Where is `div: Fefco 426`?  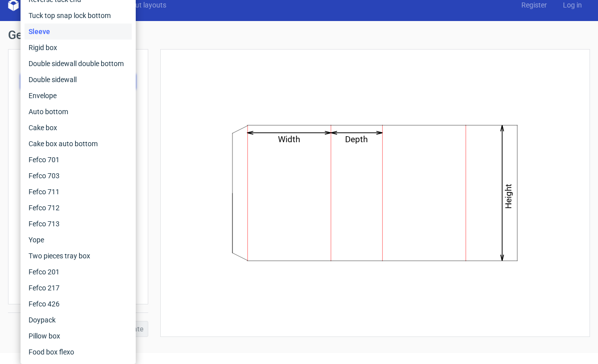 div: Fefco 426 is located at coordinates (78, 304).